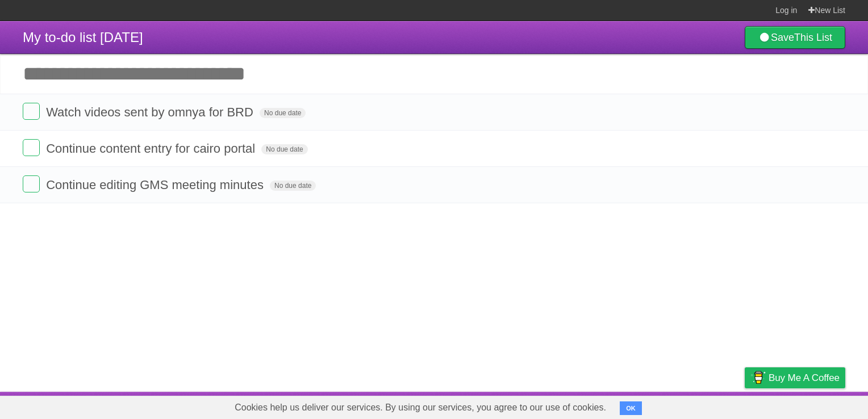  What do you see at coordinates (156, 184) in the screenshot?
I see `span: Continue editing GMS meeting minutes` at bounding box center [156, 184].